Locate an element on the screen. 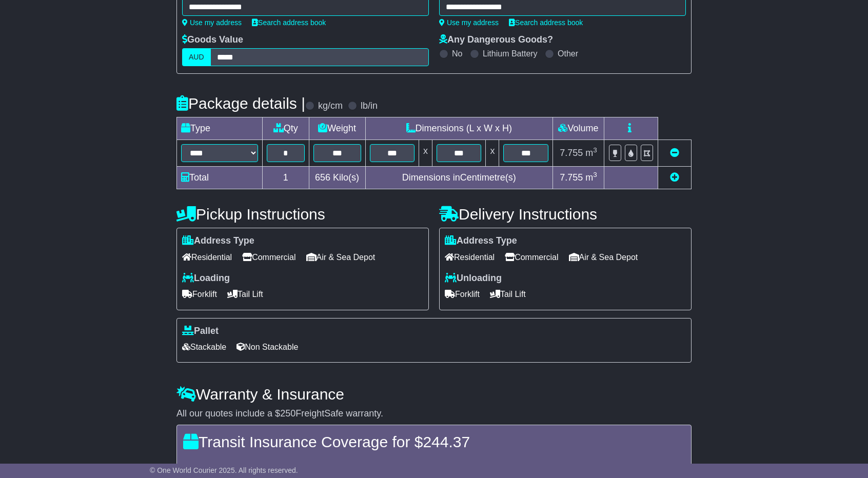 This screenshot has width=868, height=478. h4: Package details | is located at coordinates (241, 103).